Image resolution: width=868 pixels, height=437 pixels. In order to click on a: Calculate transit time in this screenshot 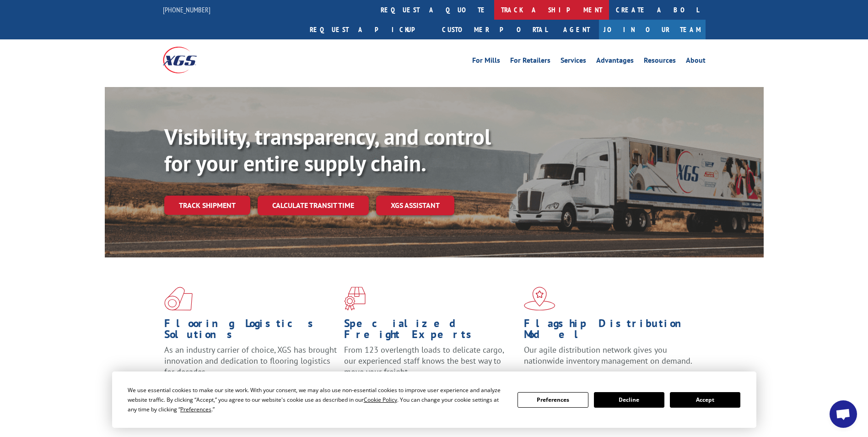, I will do `click(313, 205)`.